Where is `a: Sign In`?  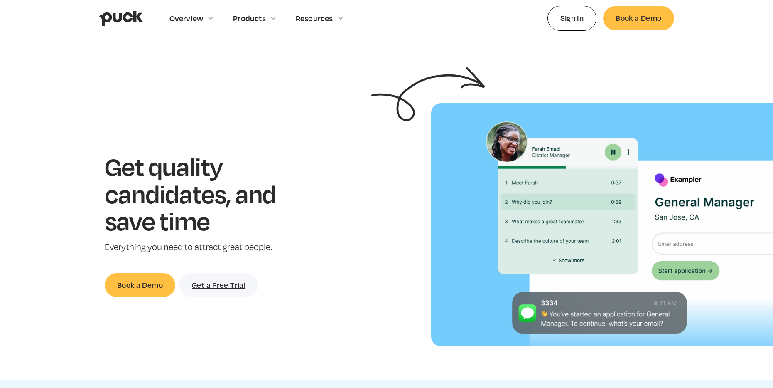
a: Sign In is located at coordinates (572, 18).